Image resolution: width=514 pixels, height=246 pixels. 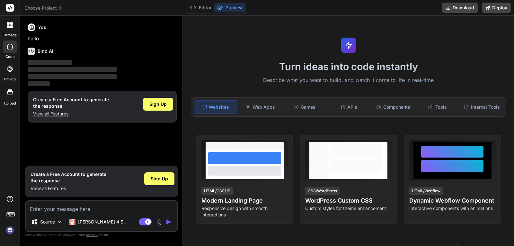 What do you see at coordinates (101, 234) in the screenshot?
I see `p: Always double-check its answers. Your in Bind` at bounding box center [101, 234].